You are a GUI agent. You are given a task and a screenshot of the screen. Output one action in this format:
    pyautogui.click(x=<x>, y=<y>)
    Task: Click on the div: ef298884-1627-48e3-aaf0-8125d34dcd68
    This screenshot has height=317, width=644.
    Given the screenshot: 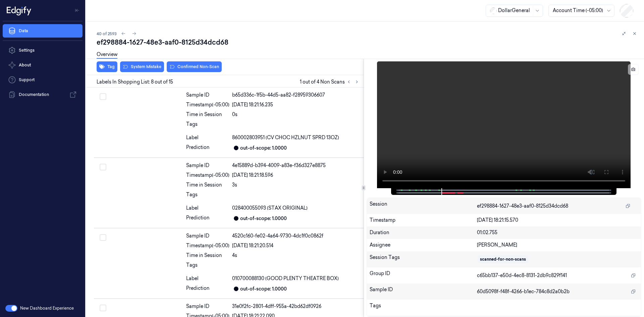 What is the action you would take?
    pyautogui.click(x=367, y=42)
    